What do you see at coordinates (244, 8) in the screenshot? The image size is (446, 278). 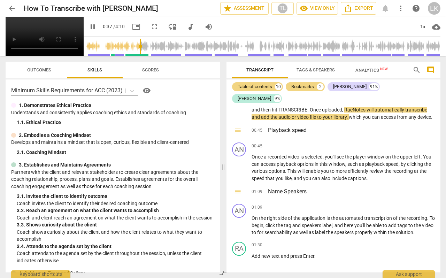 I see `span: Assessment` at bounding box center [244, 8].